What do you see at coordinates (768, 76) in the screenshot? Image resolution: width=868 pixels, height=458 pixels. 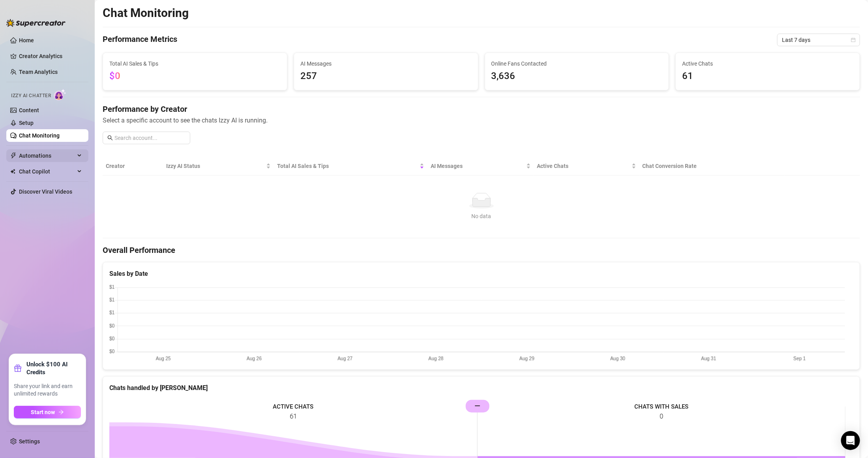 I see `span: 61` at bounding box center [768, 76].